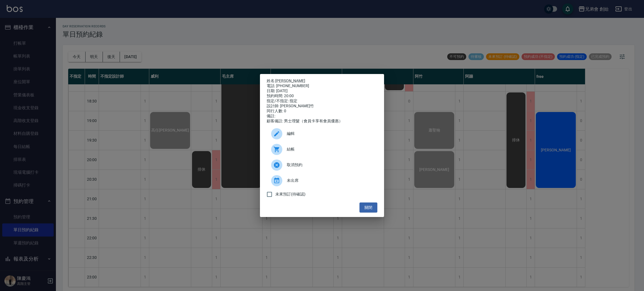 The image size is (644, 291). Describe the element at coordinates (322, 122) in the screenshot. I see `div: 顧客備註: 男士理髮（會員卡享有會員優惠）` at that location.